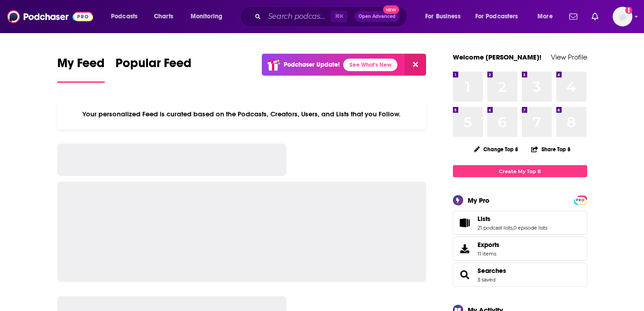  Describe the element at coordinates (332, 16) in the screenshot. I see `div: Search podcasts, credits, & more...` at that location.